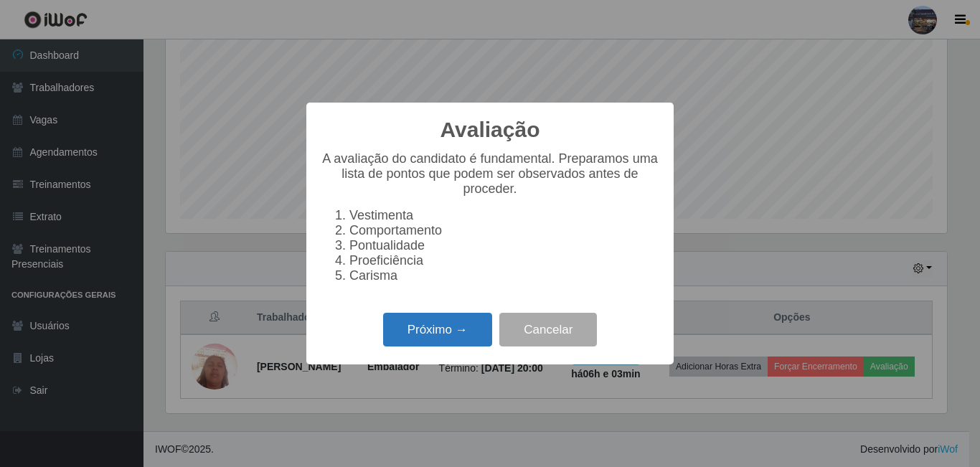  Describe the element at coordinates (504, 215) in the screenshot. I see `li: Vestimenta` at that location.